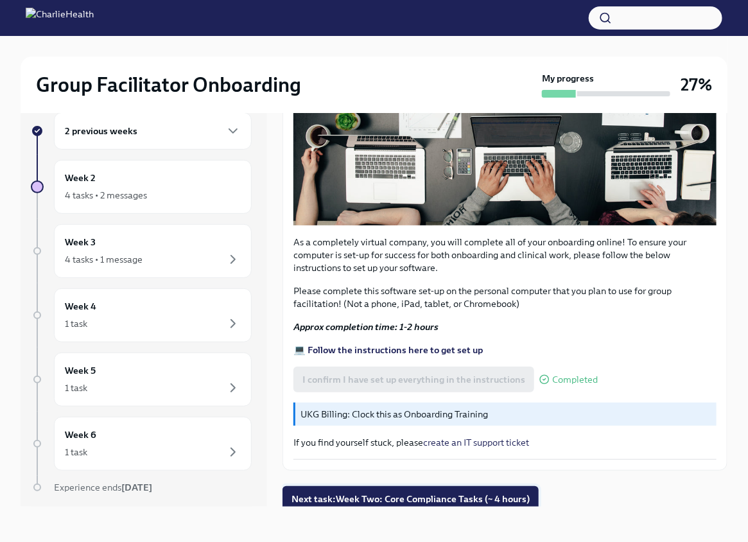 The width and height of the screenshot is (748, 542). What do you see at coordinates (696, 85) in the screenshot?
I see `h3: 27%` at bounding box center [696, 85].